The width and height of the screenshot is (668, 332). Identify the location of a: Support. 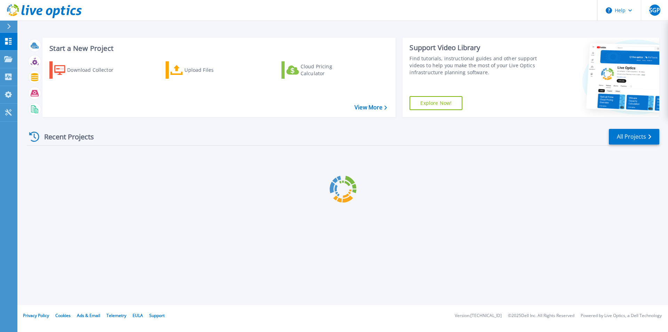
(157, 315).